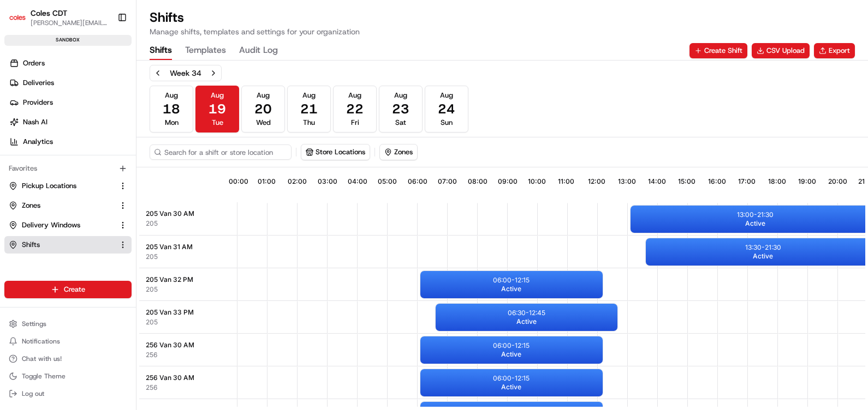  I want to click on button: Aug18Mon, so click(172, 109).